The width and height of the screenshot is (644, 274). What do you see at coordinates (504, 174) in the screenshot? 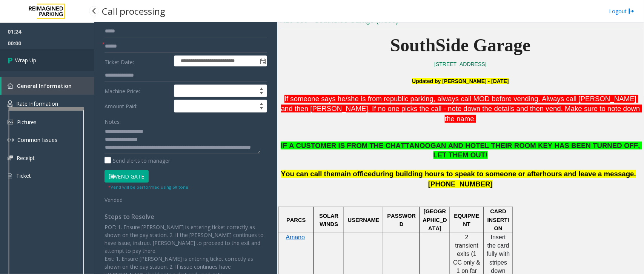
I see `span: during building hours to speak to someone or afterhours and leave a message.` at bounding box center [504, 174].